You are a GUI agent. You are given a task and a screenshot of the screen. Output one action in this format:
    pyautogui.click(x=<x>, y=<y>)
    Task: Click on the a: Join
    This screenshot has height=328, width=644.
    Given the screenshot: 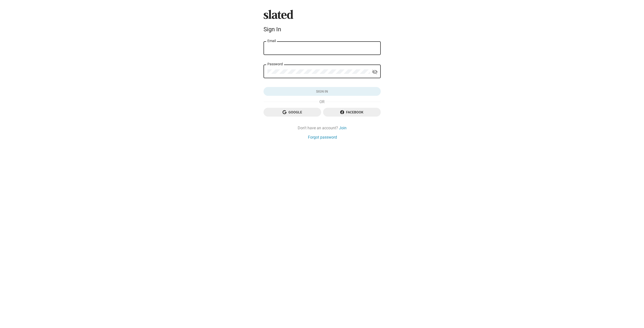 What is the action you would take?
    pyautogui.click(x=342, y=128)
    